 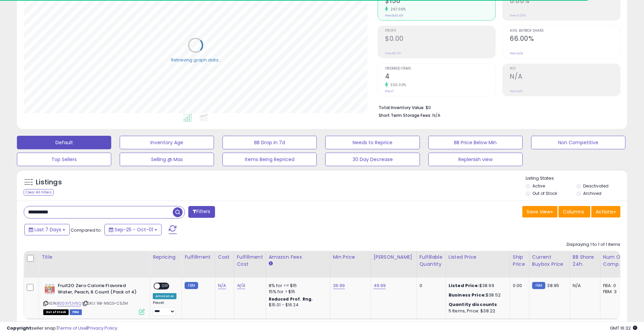 I want to click on div: 0, so click(x=430, y=285).